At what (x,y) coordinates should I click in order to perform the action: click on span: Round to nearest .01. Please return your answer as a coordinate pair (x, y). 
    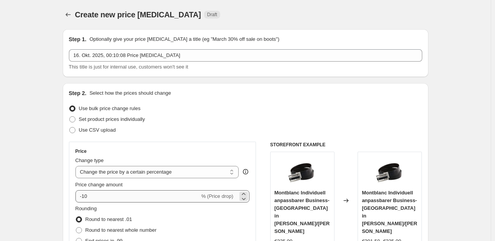
    Looking at the image, I should click on (109, 219).